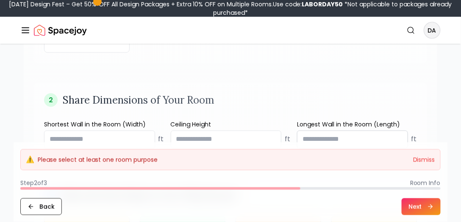  Describe the element at coordinates (41, 207) in the screenshot. I see `button: Back` at that location.